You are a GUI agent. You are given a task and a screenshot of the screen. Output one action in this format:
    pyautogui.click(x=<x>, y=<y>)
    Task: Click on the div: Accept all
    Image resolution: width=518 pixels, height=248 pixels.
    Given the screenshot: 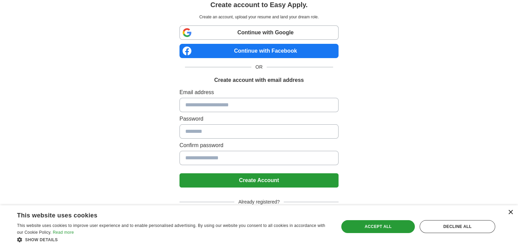 What is the action you would take?
    pyautogui.click(x=378, y=227)
    